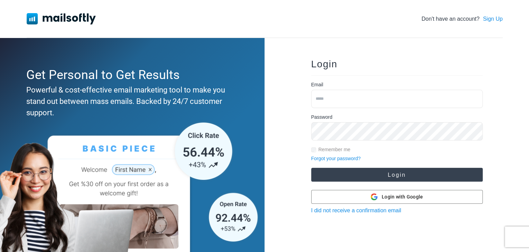  What do you see at coordinates (131, 75) in the screenshot?
I see `div: Get Personal to Get Results` at bounding box center [131, 75].